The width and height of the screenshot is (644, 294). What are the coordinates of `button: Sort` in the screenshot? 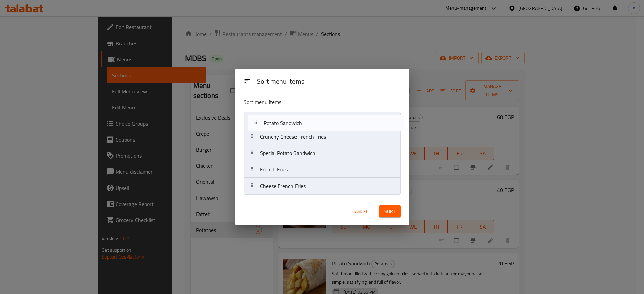 It's located at (390, 211).